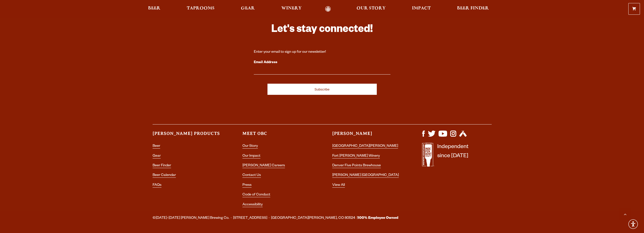 The image size is (644, 233). Describe the element at coordinates (248, 8) in the screenshot. I see `span: Gear` at that location.